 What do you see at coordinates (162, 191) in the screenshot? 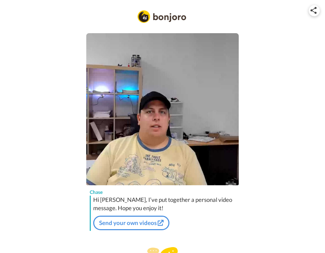
I see `div: Chase` at bounding box center [162, 191].